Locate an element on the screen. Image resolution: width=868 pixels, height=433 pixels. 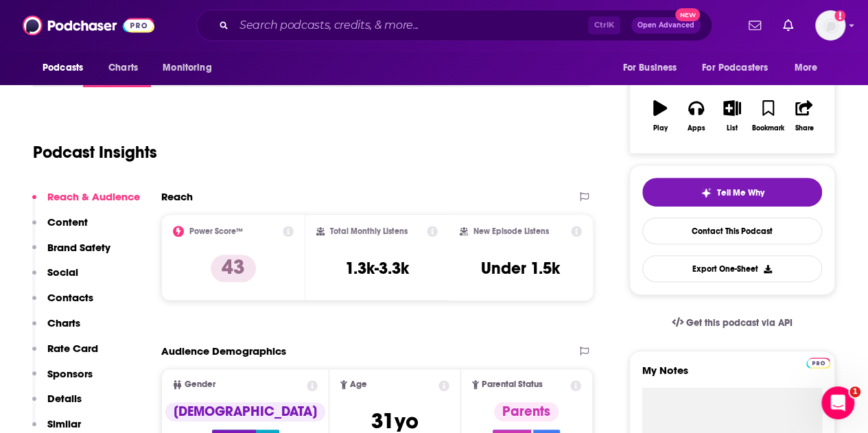
button: Open AdvancedNew is located at coordinates (666, 26).